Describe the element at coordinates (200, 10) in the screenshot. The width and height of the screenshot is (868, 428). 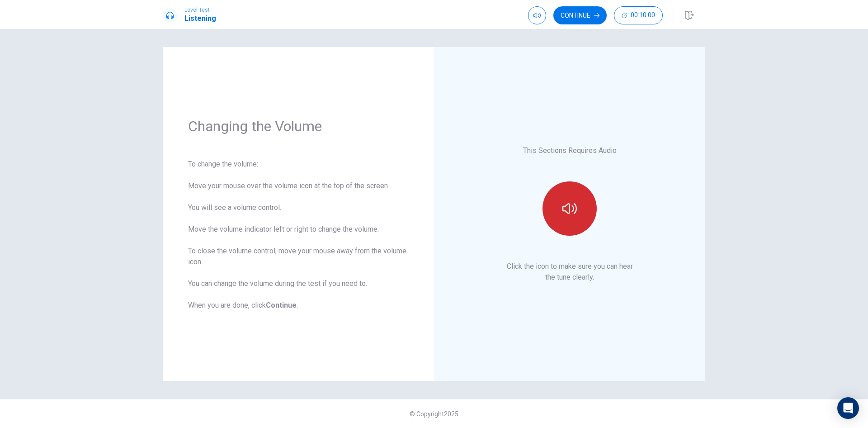
I see `span: Level Test` at that location.